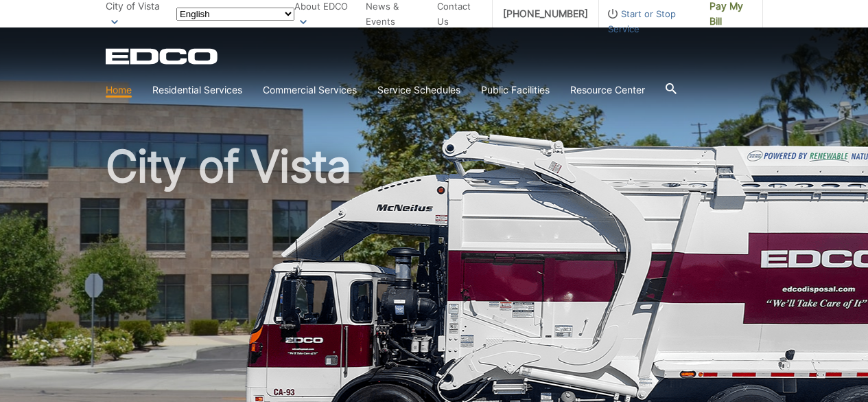  Describe the element at coordinates (235, 14) in the screenshot. I see `select: Select a language` at that location.